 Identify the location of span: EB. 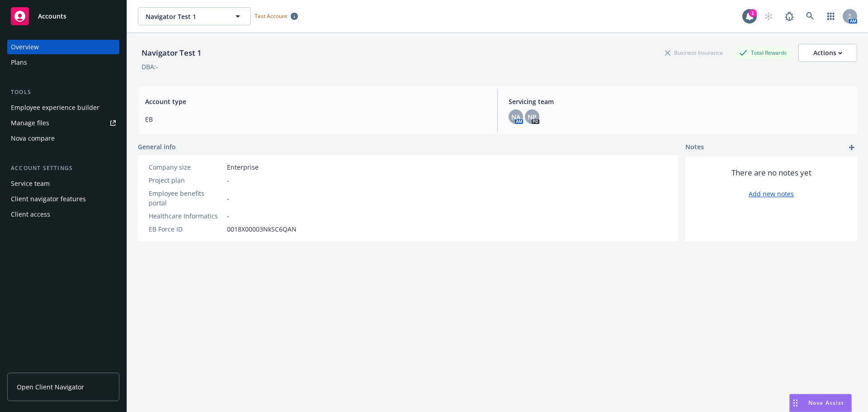
(315, 118).